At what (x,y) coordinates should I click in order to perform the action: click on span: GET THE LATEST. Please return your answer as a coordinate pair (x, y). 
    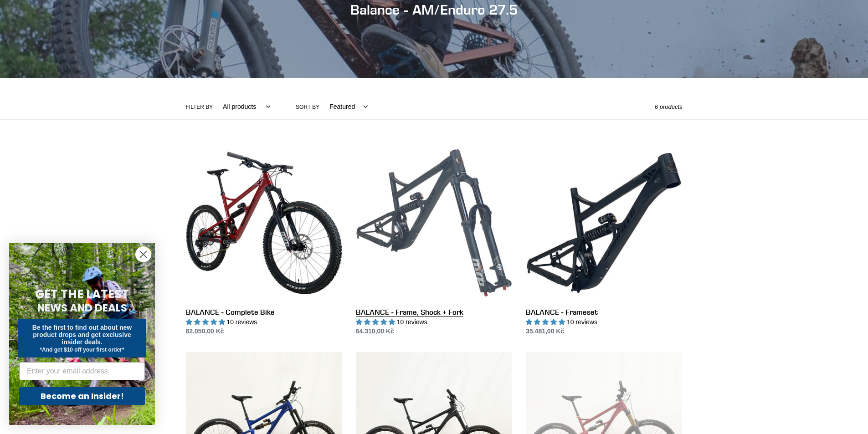
    Looking at the image, I should click on (82, 295).